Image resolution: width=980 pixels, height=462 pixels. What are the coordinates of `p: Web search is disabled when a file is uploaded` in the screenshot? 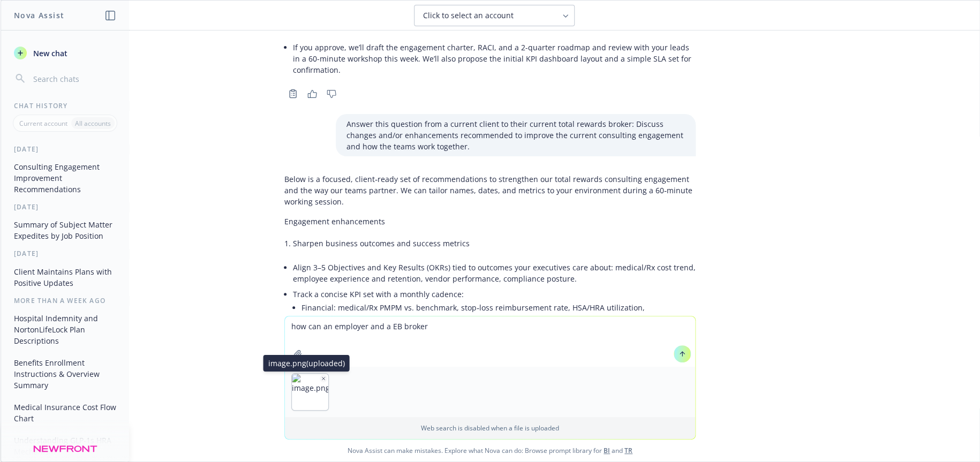 It's located at (490, 427).